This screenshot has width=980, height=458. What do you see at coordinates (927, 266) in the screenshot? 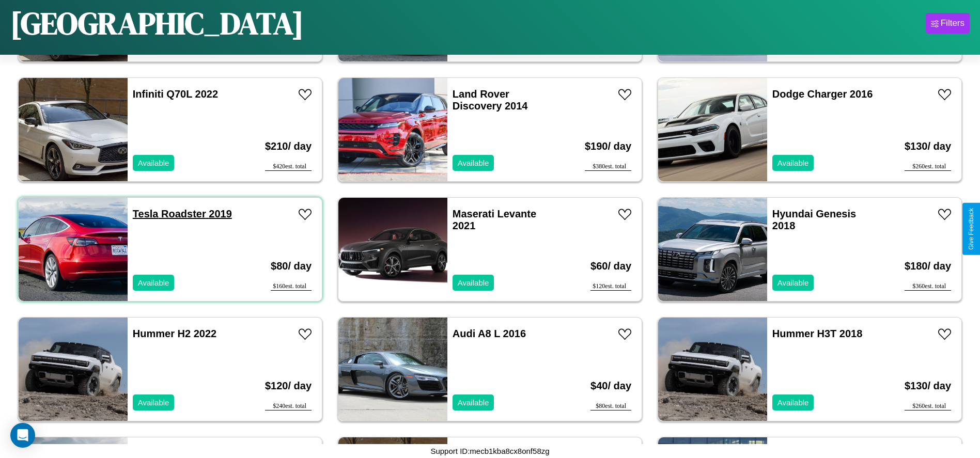
I see `h3: $ 180 / day` at bounding box center [927, 266].